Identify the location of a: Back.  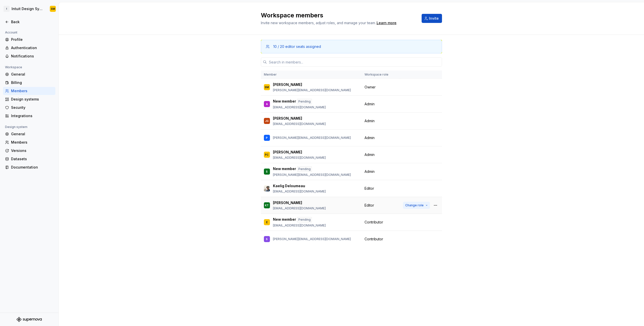
(29, 22).